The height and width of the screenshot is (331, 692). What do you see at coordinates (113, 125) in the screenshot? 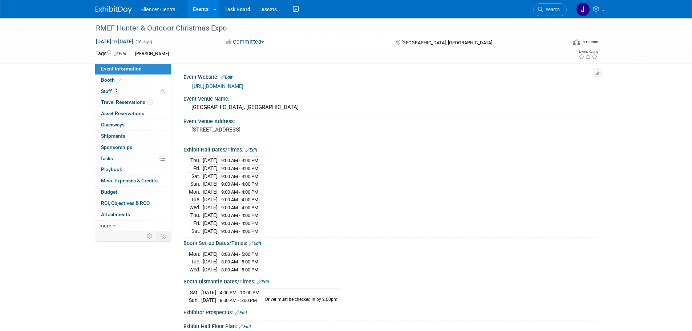
I see `span: Giveaways` at bounding box center [113, 125].